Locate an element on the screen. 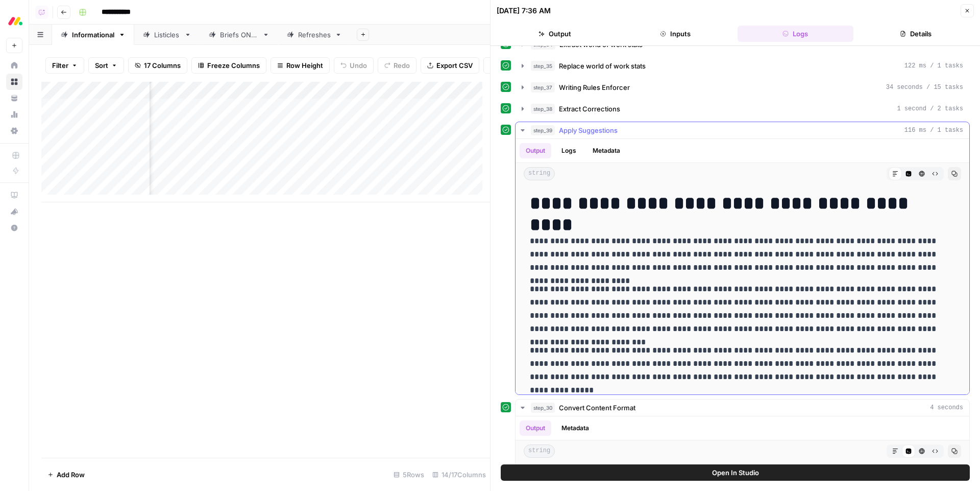 Image resolution: width=980 pixels, height=491 pixels. button: 1 second / 2 tasks is located at coordinates (743, 109).